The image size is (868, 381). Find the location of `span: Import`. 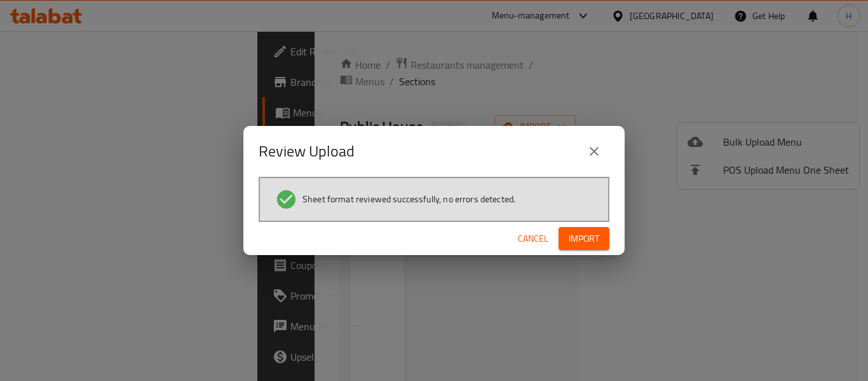

span: Import is located at coordinates (584, 239).